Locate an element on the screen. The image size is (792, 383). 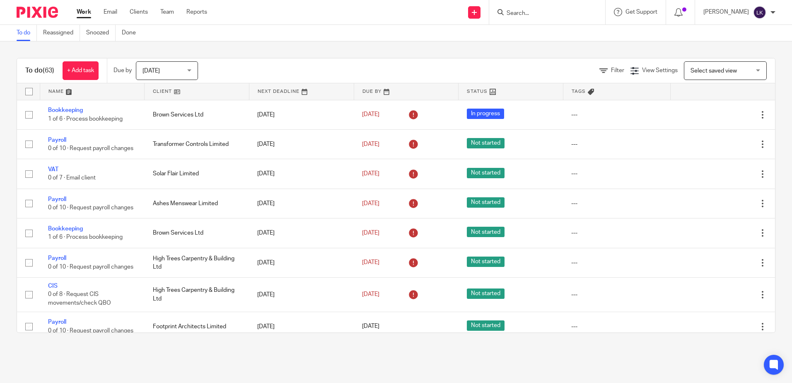
a: Work is located at coordinates (84, 12).